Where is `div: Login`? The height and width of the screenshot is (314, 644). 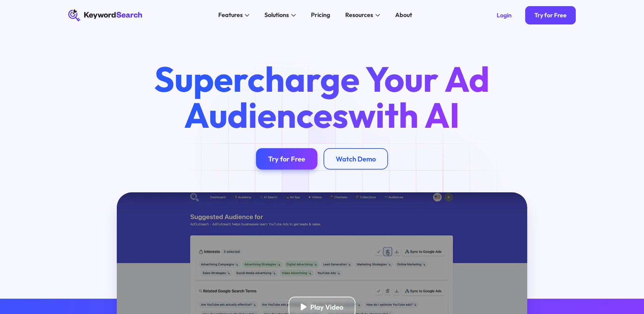
div: Login is located at coordinates (504, 16).